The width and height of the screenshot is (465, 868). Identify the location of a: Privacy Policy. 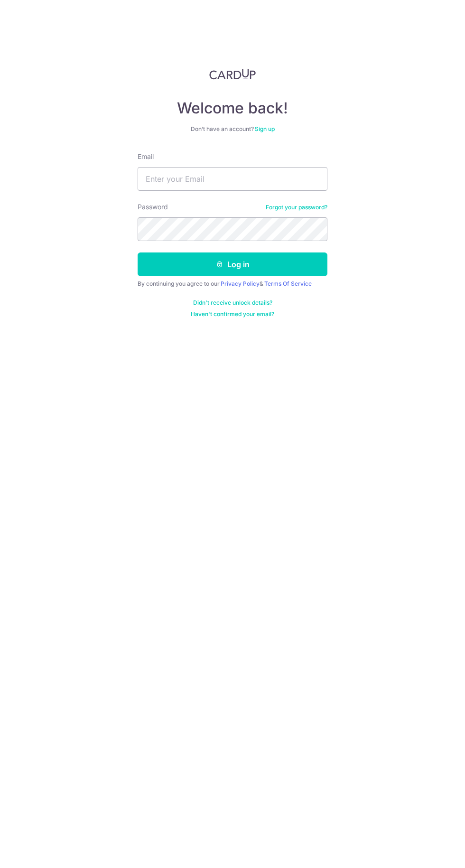
(240, 283).